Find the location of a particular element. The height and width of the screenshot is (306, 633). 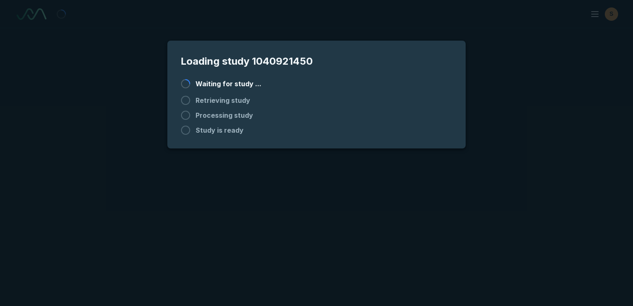

span: Study is ready is located at coordinates (220, 130).